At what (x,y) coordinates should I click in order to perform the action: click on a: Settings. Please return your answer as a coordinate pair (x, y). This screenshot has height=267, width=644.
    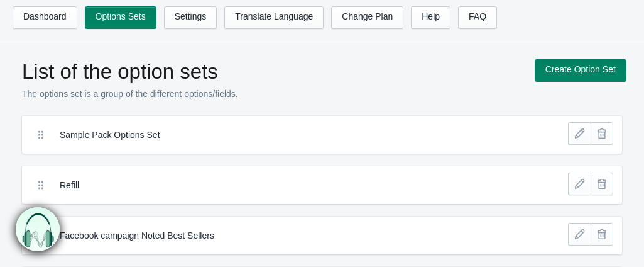
    Looking at the image, I should click on (190, 17).